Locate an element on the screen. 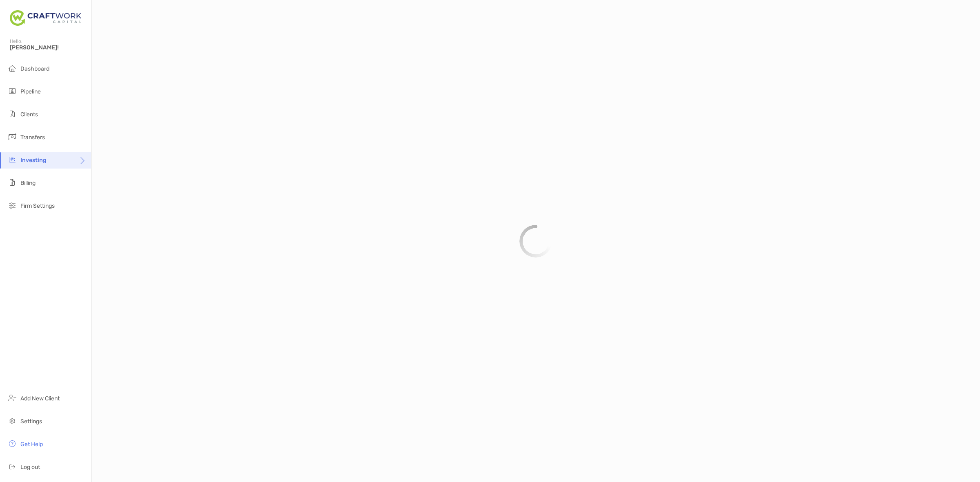  img: investing icon is located at coordinates (12, 159).